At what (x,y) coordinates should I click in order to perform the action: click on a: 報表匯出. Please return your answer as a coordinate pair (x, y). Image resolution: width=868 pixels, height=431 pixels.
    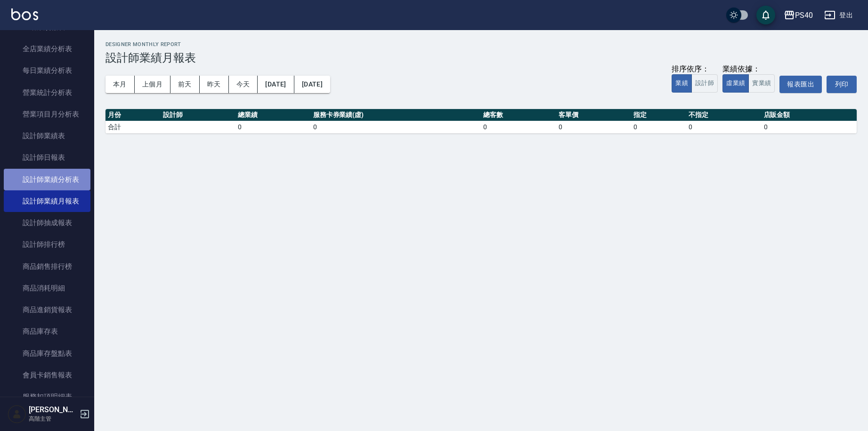
    Looking at the image, I should click on (800, 84).